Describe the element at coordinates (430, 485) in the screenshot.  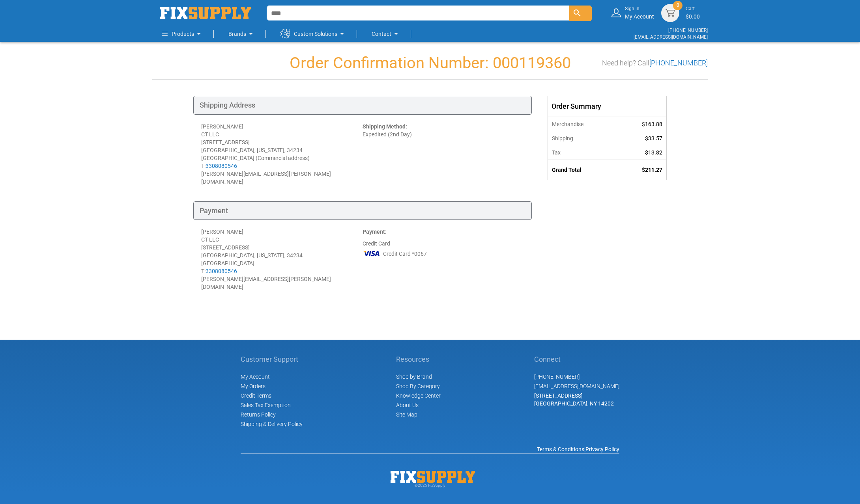
I see `span: © 2025 FixSupply` at that location.